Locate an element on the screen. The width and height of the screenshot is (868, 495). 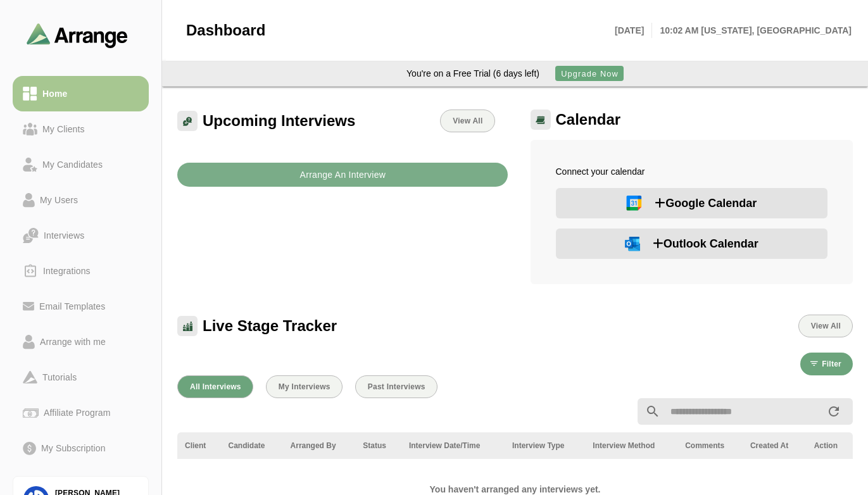
span: Live Stage Tracker is located at coordinates (270, 326).